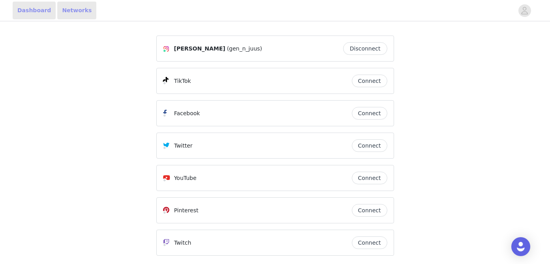 The image size is (550, 264). I want to click on div: Open Intercom Messenger, so click(520, 247).